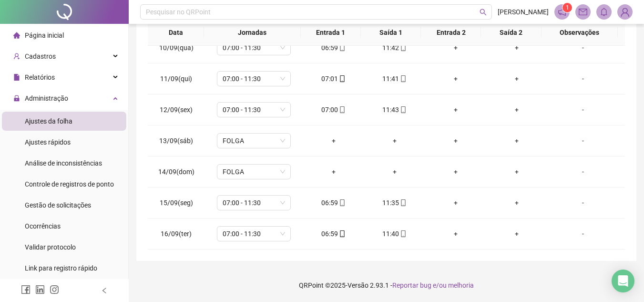 Image resolution: width=644 pixels, height=302 pixels. What do you see at coordinates (567, 7) in the screenshot?
I see `span: 1` at bounding box center [567, 7].